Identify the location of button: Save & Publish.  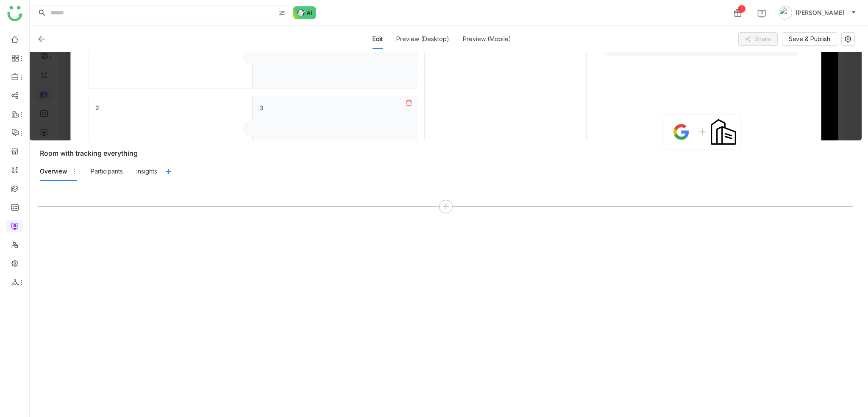
(810, 39).